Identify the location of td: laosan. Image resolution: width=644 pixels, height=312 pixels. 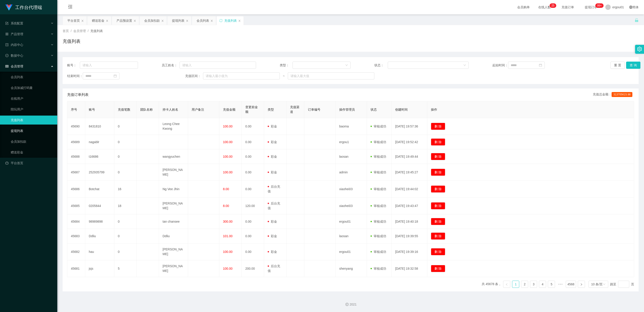
(352, 156).